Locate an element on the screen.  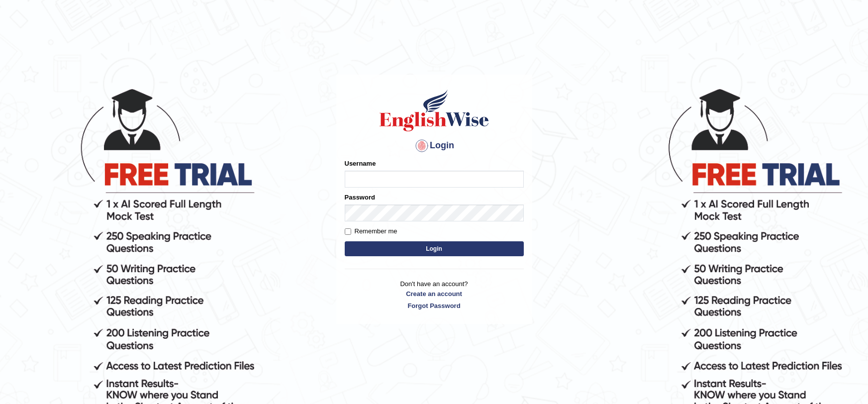
p: Don't have an account? is located at coordinates (434, 294).